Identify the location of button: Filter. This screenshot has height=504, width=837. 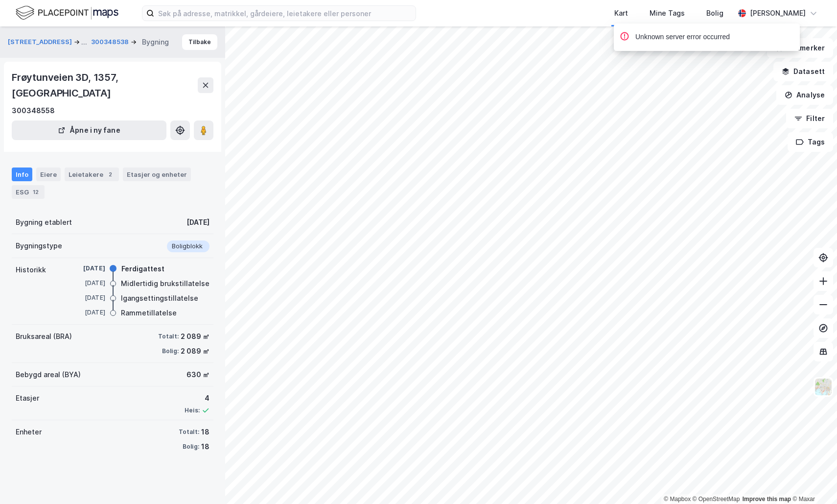
(809, 118).